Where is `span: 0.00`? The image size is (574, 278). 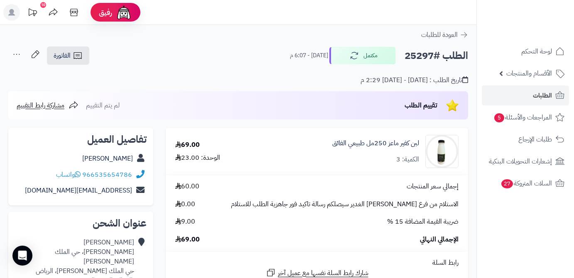 span: 0.00 is located at coordinates (185, 204).